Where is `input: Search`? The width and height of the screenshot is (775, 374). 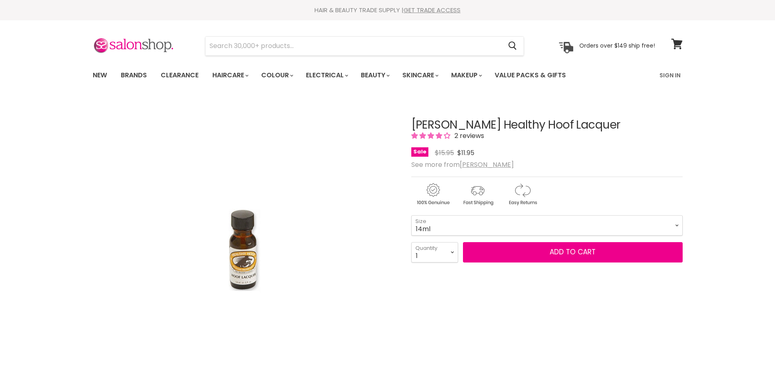 input: Search is located at coordinates (353, 46).